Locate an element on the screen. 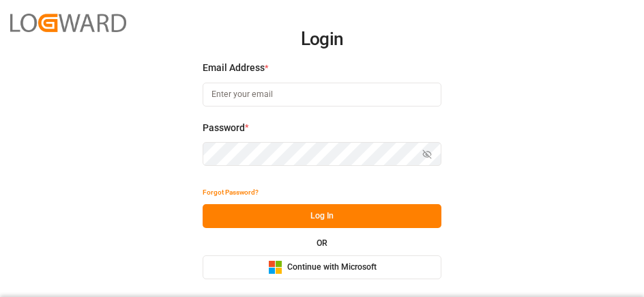 The width and height of the screenshot is (644, 297). small: OR is located at coordinates (322, 244).